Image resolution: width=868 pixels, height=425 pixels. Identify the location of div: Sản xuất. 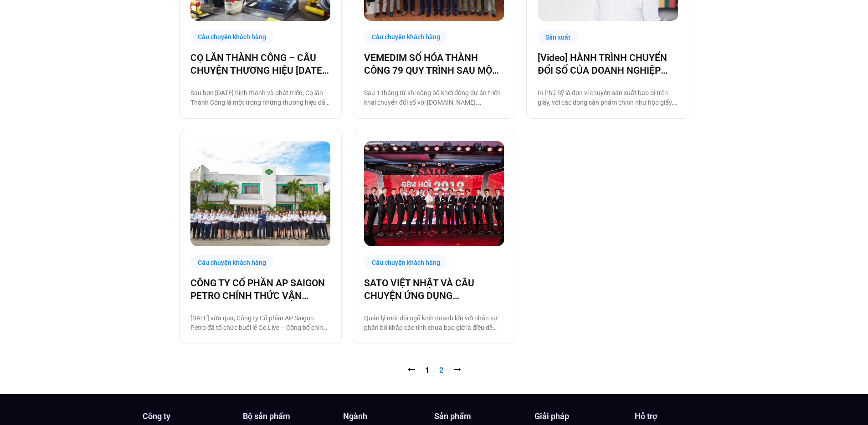
(557, 37).